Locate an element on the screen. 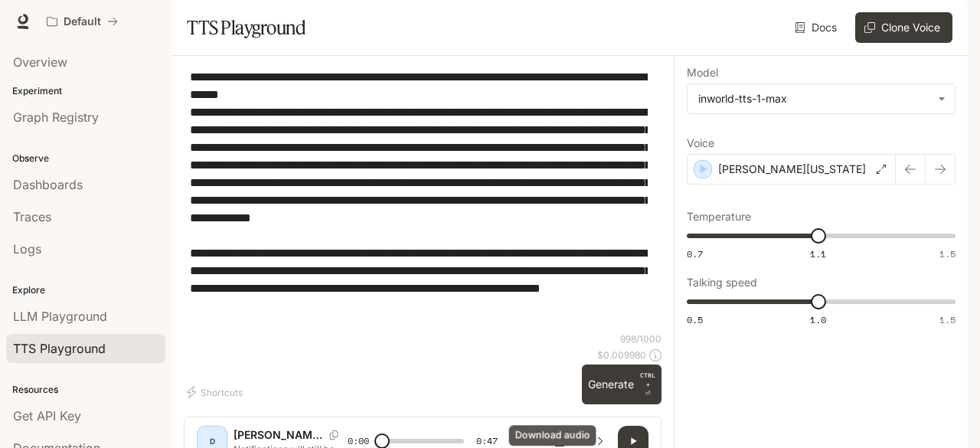  p: Model is located at coordinates (701, 73).